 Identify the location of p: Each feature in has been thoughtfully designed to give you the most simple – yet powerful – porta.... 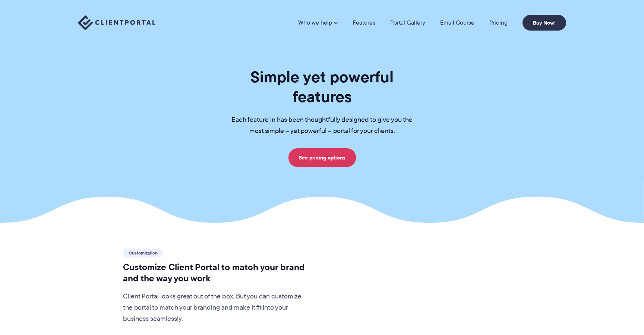
(322, 126).